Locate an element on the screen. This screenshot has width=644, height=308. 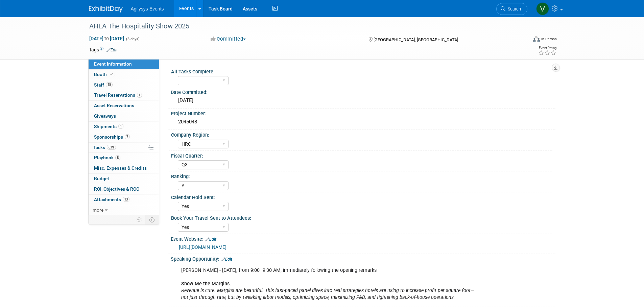
img: ExhibitDay is located at coordinates (106, 9).